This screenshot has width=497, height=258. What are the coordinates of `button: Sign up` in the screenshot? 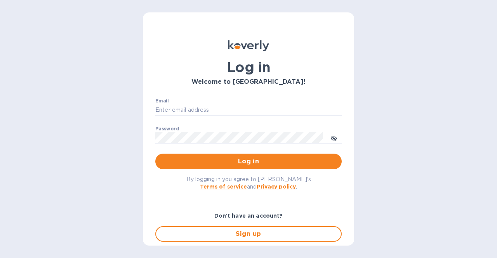 It's located at (248, 234).